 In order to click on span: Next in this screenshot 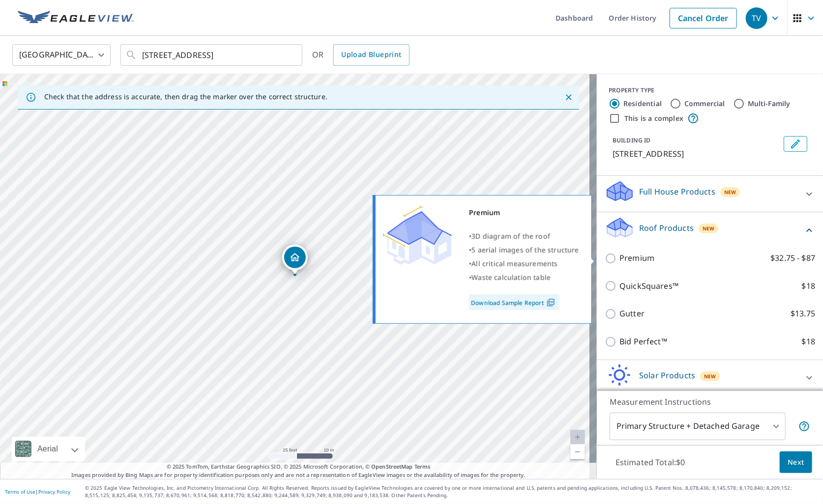, I will do `click(796, 463)`.